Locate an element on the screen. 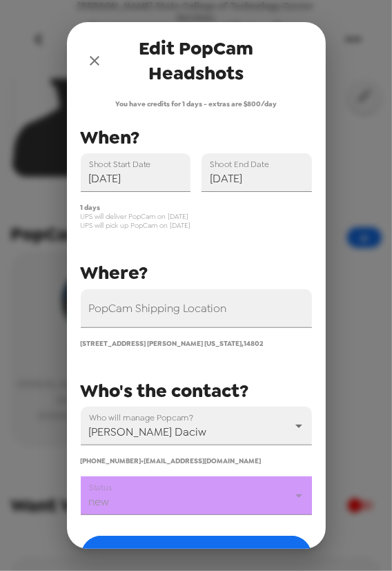 The image size is (392, 571). div: new is located at coordinates (196, 496).